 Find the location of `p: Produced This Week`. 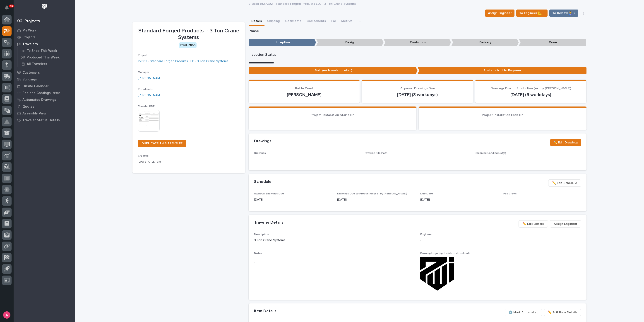

p: Produced This Week is located at coordinates (43, 58).